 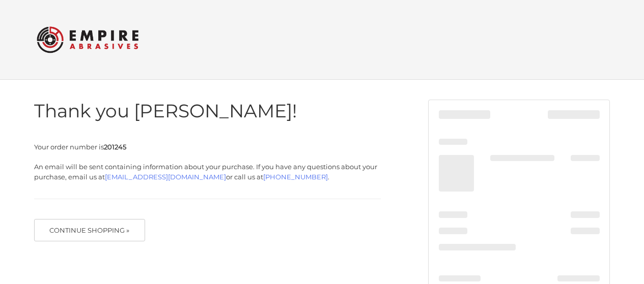 What do you see at coordinates (90, 231) in the screenshot?
I see `button: Continue Shopping »` at bounding box center [90, 231].